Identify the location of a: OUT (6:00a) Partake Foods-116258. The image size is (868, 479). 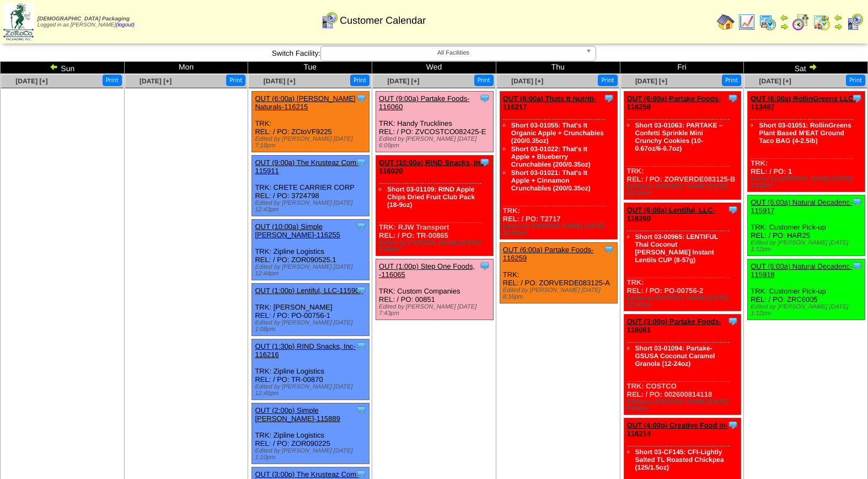
(674, 103).